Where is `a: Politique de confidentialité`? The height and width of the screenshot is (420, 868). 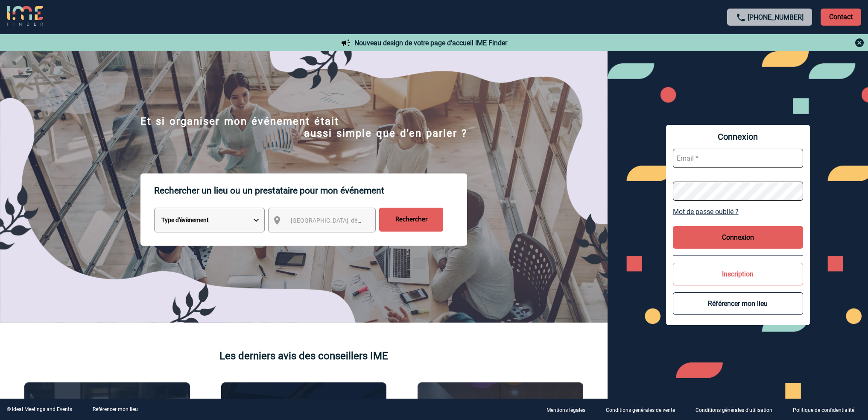 a: Politique de confidentialité is located at coordinates (827, 409).